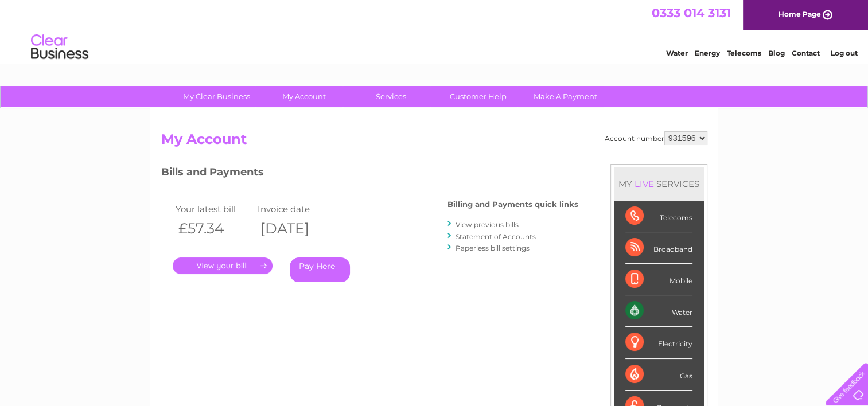  I want to click on div: Electricity, so click(659, 343).